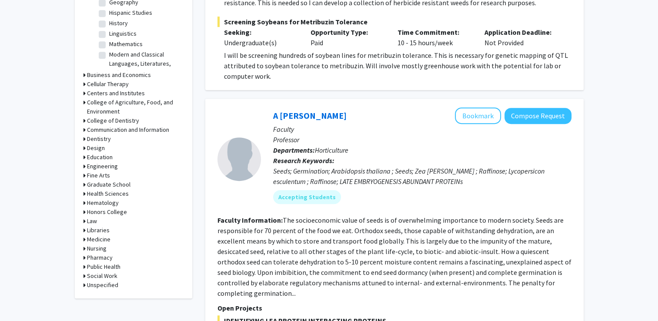 The height and width of the screenshot is (321, 658). I want to click on h3: Education, so click(100, 157).